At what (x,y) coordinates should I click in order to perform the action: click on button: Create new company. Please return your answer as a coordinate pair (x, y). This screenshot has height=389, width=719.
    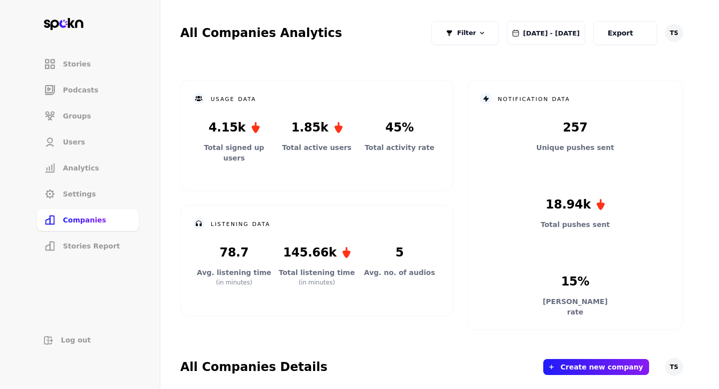
    Looking at the image, I should click on (602, 367).